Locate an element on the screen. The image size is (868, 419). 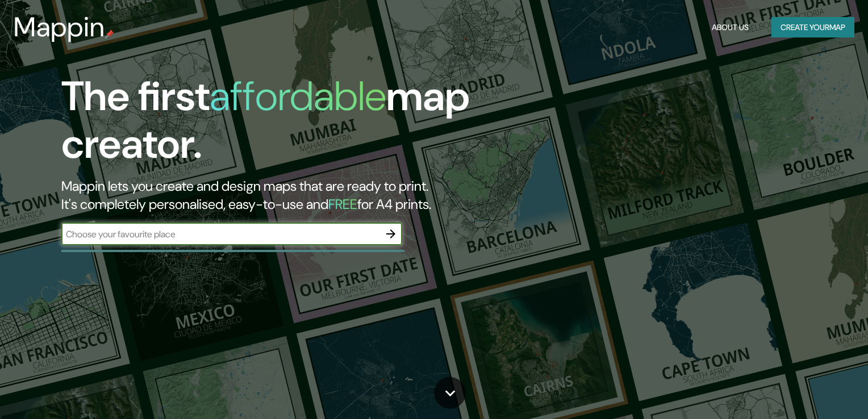
h2: Mappin lets you create and design maps that are ready to print. It's completely personalised, eas... is located at coordinates (278, 195).